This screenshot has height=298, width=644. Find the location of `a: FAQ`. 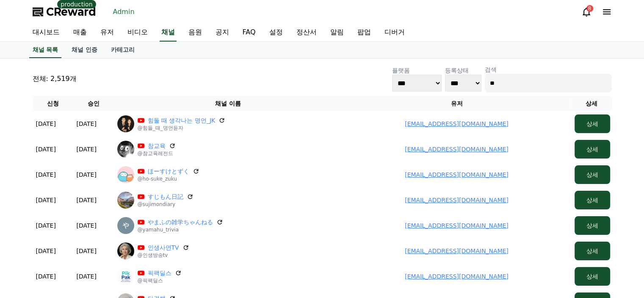

a: FAQ is located at coordinates (249, 33).